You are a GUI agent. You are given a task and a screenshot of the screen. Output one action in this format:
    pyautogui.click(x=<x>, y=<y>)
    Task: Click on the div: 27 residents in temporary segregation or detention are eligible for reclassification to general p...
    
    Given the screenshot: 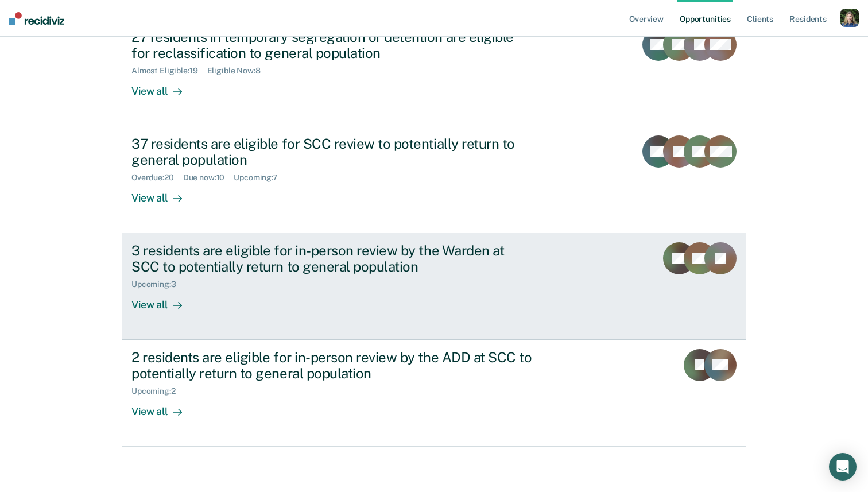 What is the action you would take?
    pyautogui.click(x=333, y=45)
    